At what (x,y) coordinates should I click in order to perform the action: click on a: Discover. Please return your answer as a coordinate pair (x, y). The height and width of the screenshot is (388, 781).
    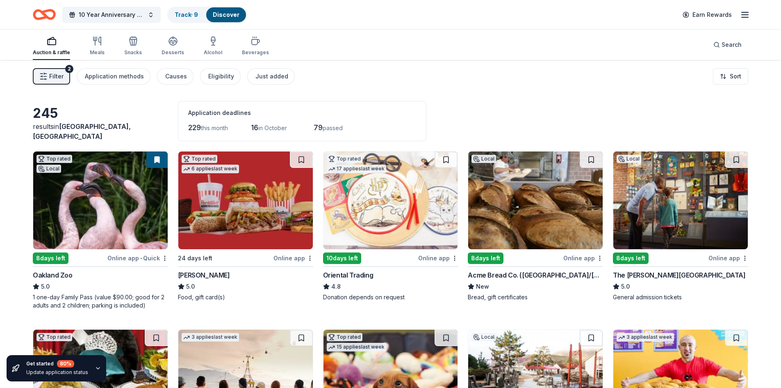
    Looking at the image, I should click on (226, 14).